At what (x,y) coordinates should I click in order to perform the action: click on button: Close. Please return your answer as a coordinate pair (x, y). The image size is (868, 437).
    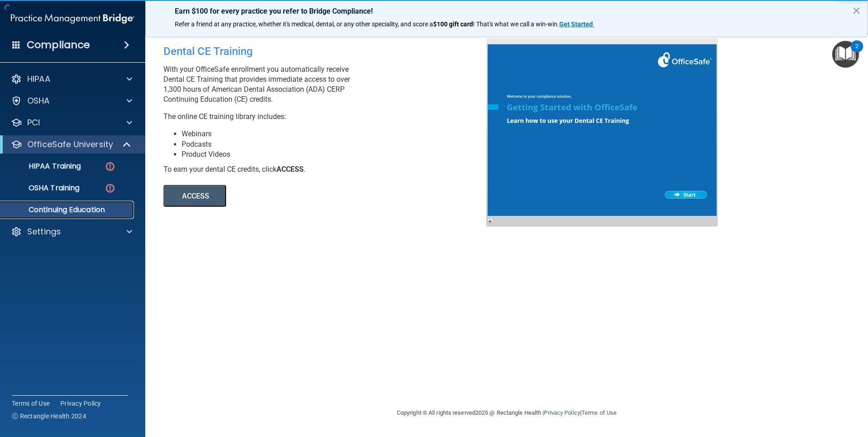
    Looking at the image, I should click on (857, 11).